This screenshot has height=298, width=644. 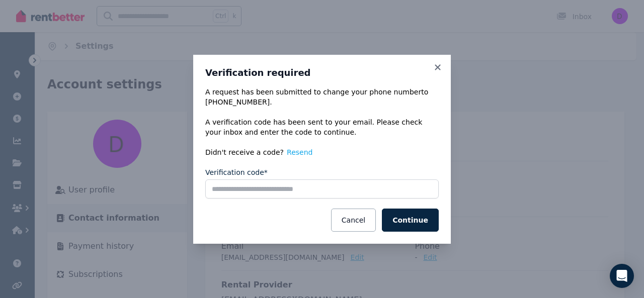 What do you see at coordinates (322, 127) in the screenshot?
I see `p: A verification code has been sent to your email. Please check your inbox and enter the code to co...` at bounding box center [322, 127].